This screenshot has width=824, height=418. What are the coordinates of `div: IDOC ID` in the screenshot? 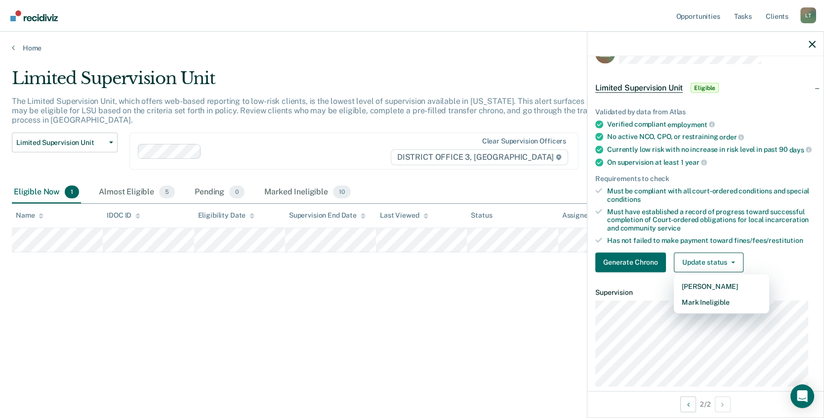 It's located at (124, 215).